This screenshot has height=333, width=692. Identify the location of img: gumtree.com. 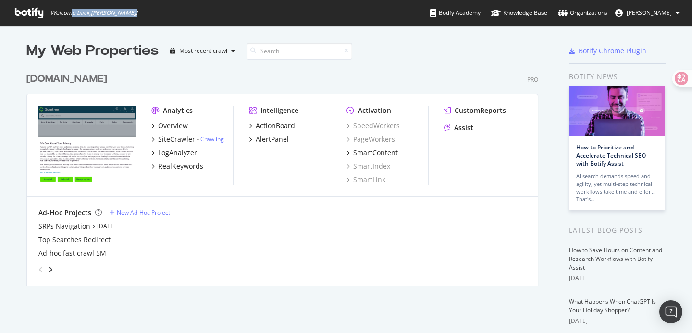
(87, 145).